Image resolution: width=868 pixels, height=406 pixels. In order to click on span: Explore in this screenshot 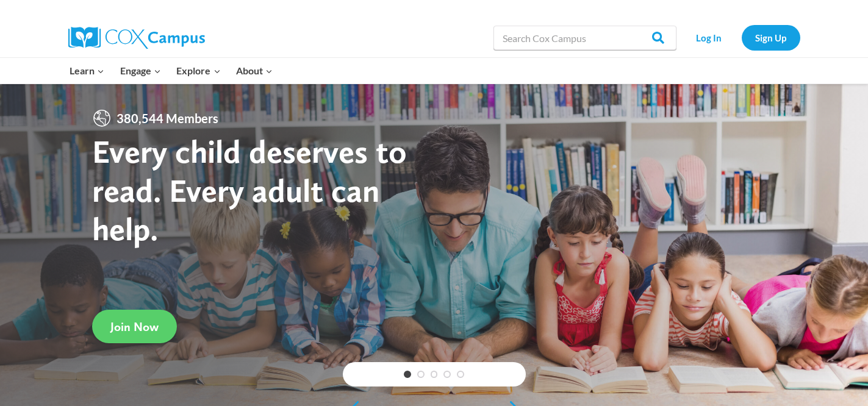, I will do `click(198, 71)`.